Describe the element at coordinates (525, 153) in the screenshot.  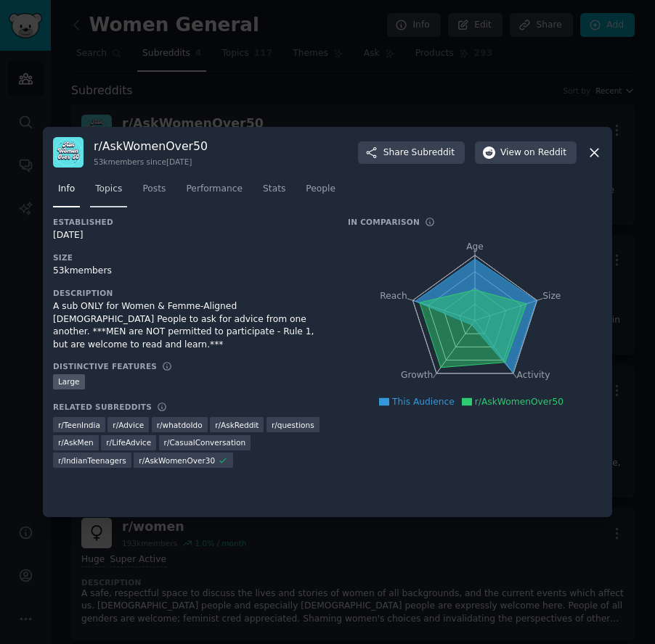
I see `a: Viewon Reddit` at that location.